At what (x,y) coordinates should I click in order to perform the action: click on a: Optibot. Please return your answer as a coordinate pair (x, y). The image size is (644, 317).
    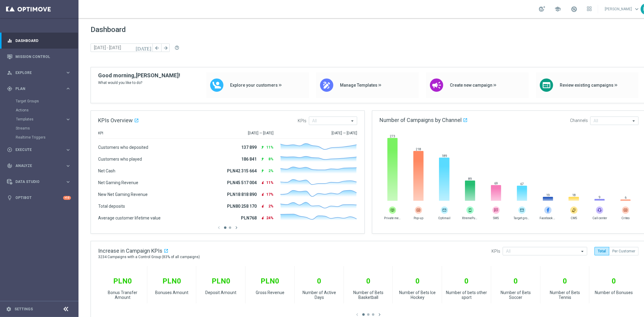
    Looking at the image, I should click on (40, 198).